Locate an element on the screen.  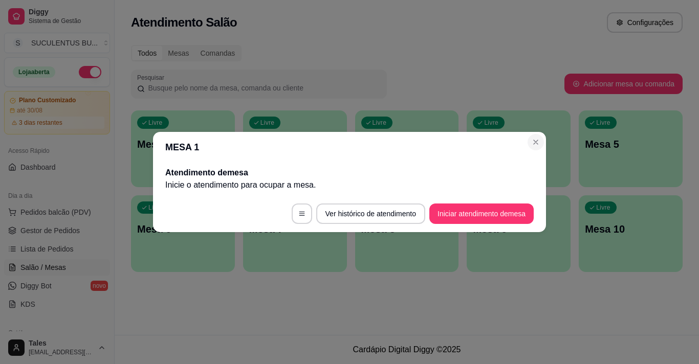
button: Close is located at coordinates (535, 142).